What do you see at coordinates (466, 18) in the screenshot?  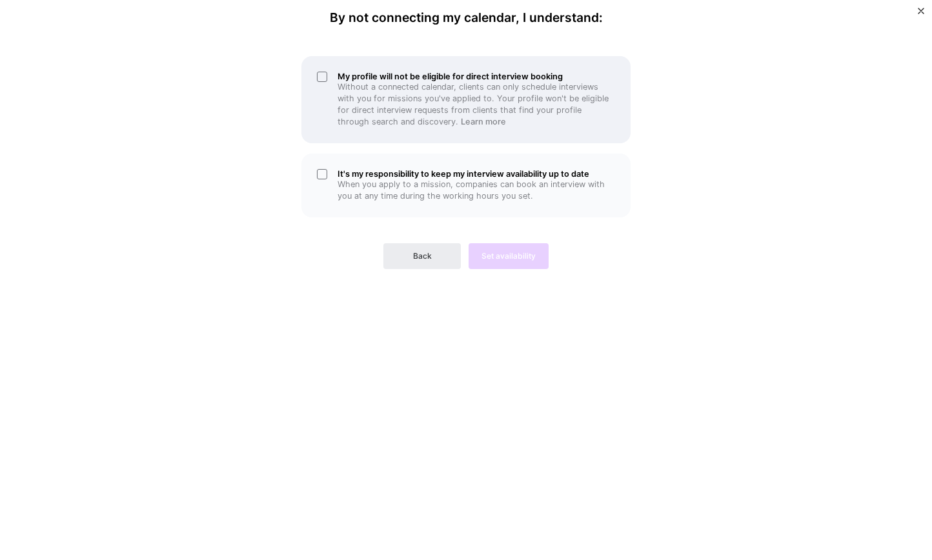 I see `h4: By not connecting my calendar, I understand:` at bounding box center [466, 18].